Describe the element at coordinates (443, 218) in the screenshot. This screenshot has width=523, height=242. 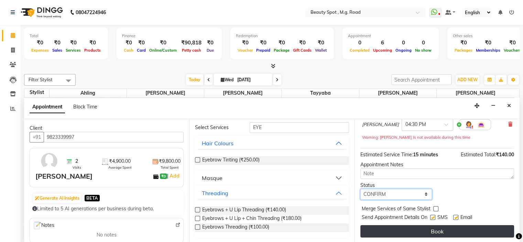
I see `span: SMS` at that location.